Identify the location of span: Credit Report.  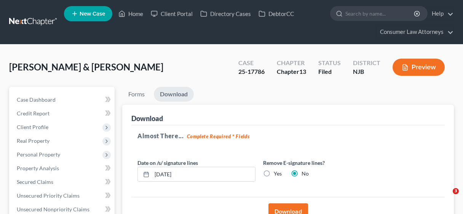
(33, 113).